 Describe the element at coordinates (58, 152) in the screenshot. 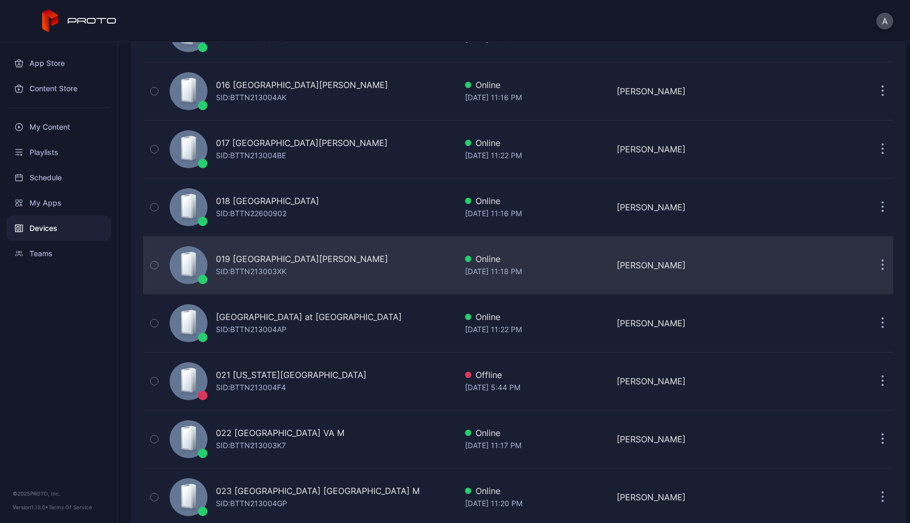

I see `a: Playlists` at that location.